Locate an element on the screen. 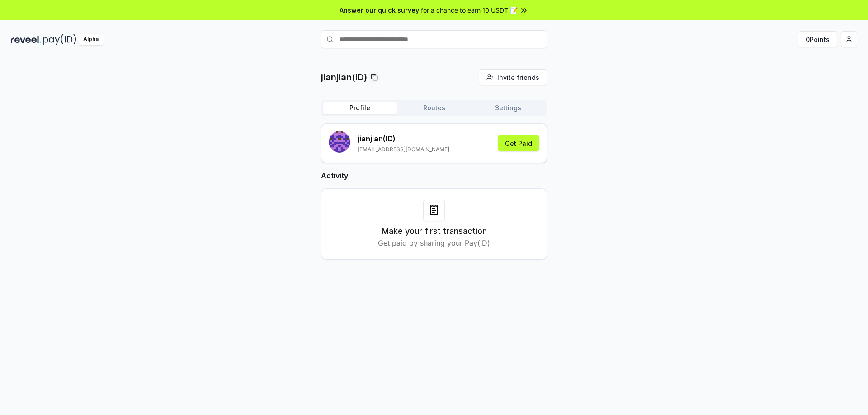  p: jianjian(ID) is located at coordinates (344, 77).